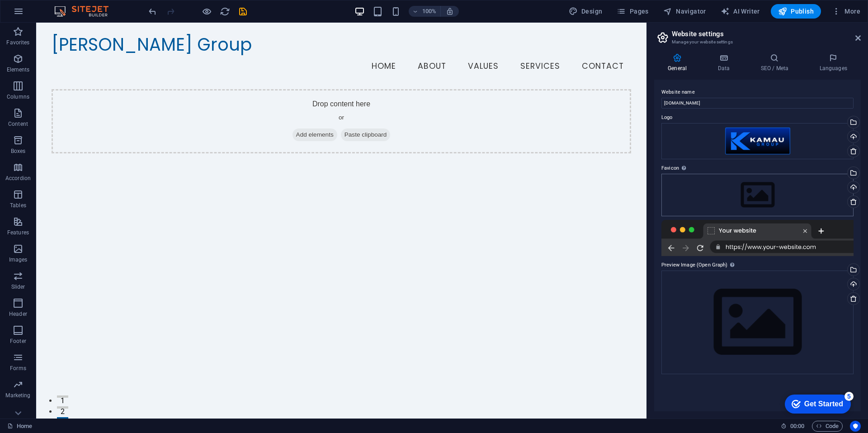  I want to click on div: Get Started 5 items remaining, 0% complete, so click(41, 14).